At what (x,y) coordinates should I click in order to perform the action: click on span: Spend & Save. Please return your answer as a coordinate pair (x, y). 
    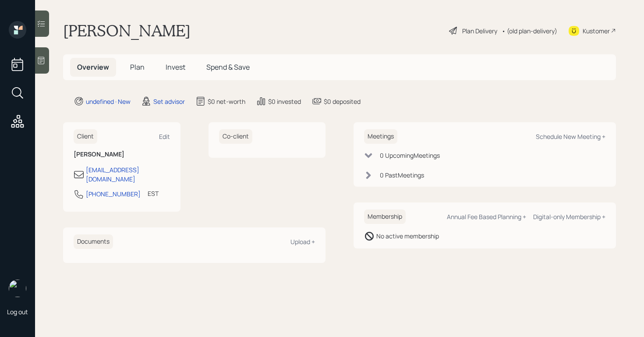
    Looking at the image, I should click on (228, 67).